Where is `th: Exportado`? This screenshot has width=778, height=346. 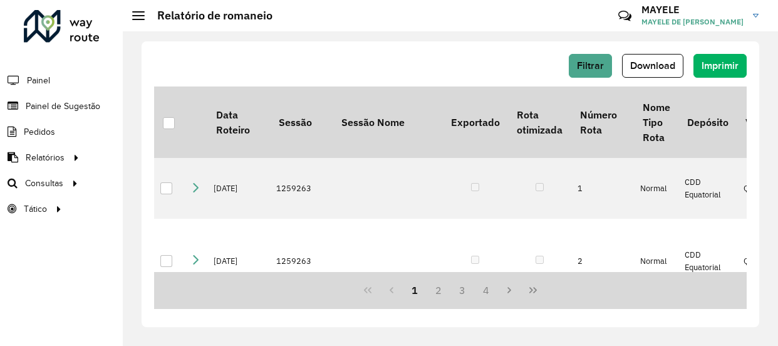
th: Exportado is located at coordinates (475, 122).